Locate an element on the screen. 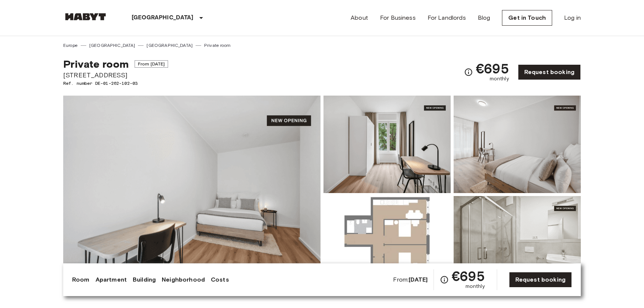 The image size is (644, 308). a: Building is located at coordinates (144, 280).